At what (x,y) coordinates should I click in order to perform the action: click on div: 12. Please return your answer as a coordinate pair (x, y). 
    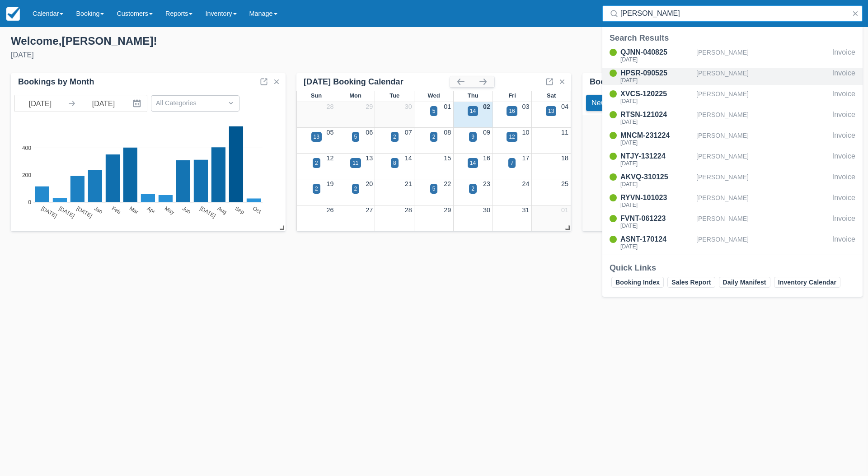
    Looking at the image, I should click on (511, 137).